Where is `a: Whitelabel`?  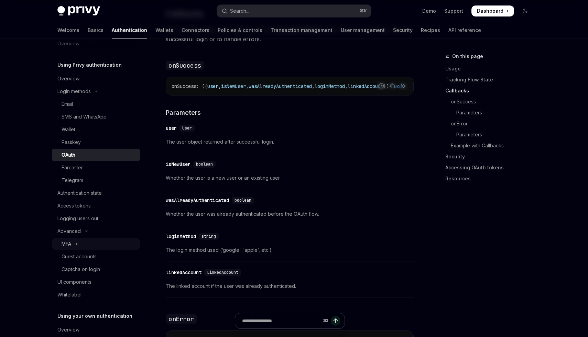
a: Whitelabel is located at coordinates (96, 295).